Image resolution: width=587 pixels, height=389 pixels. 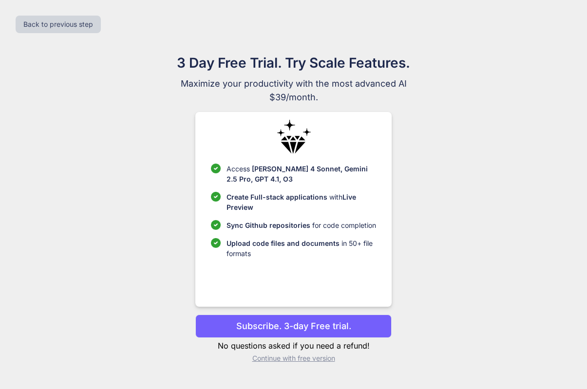 I want to click on p: in 50+ file formats, so click(x=301, y=248).